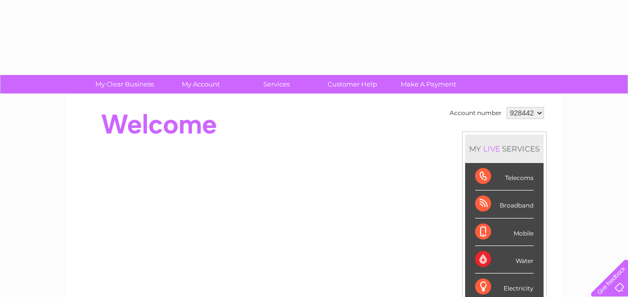 This screenshot has height=297, width=628. I want to click on div: MY SERVICES, so click(504, 148).